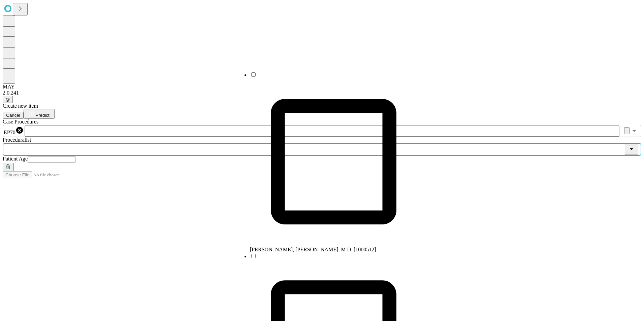  What do you see at coordinates (17, 140) in the screenshot?
I see `span: Proceduralist` at bounding box center [17, 140].